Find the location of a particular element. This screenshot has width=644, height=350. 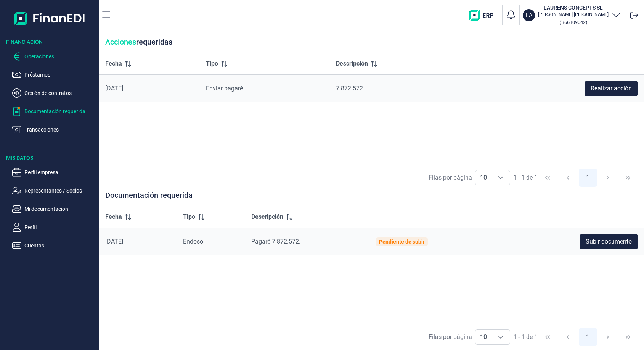

button: Mi documentación is located at coordinates (54, 209).